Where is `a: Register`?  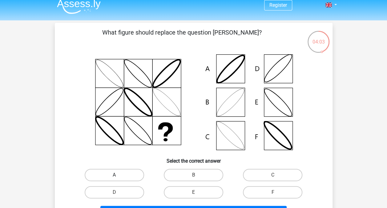
a: Register is located at coordinates (278, 5).